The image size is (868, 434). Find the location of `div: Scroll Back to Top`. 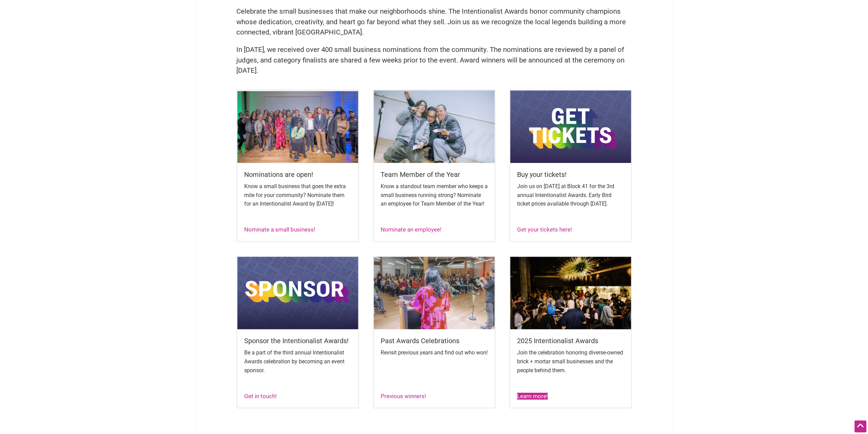

div: Scroll Back to Top is located at coordinates (861, 426).